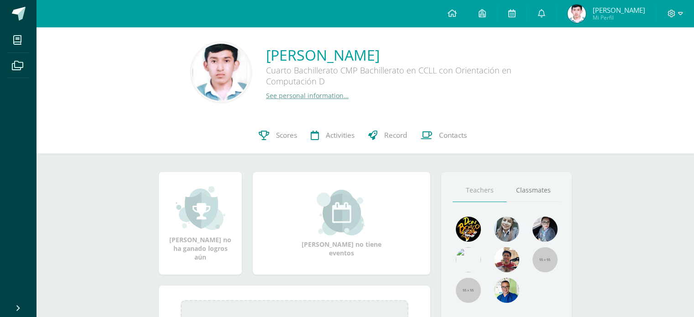 The image size is (694, 317). I want to click on a: Activities, so click(333, 136).